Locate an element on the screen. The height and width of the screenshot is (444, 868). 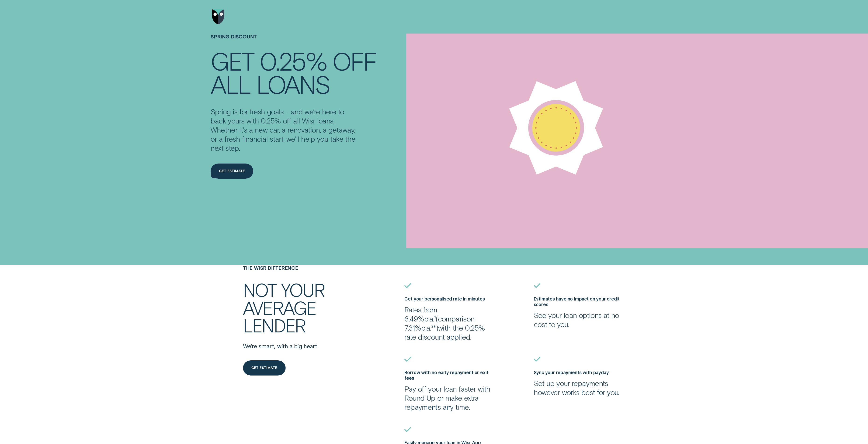
img: Wisr is located at coordinates (218, 17).